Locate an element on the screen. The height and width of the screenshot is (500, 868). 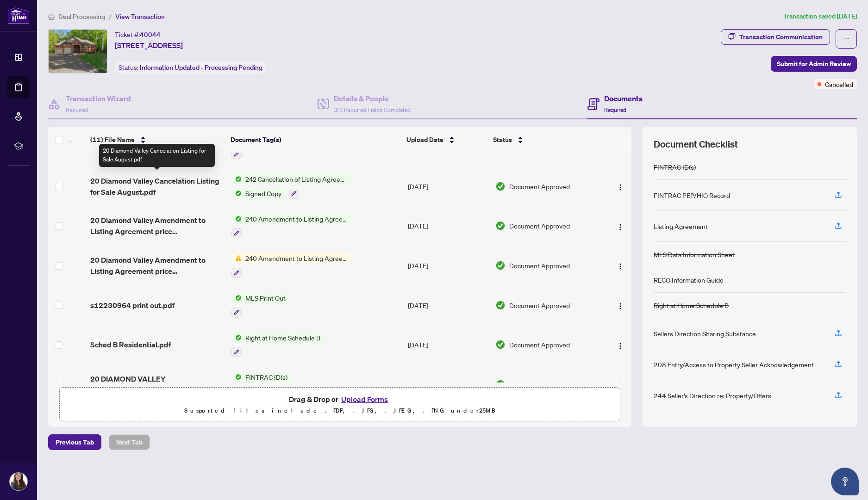
span: Cancelled is located at coordinates (839, 84).